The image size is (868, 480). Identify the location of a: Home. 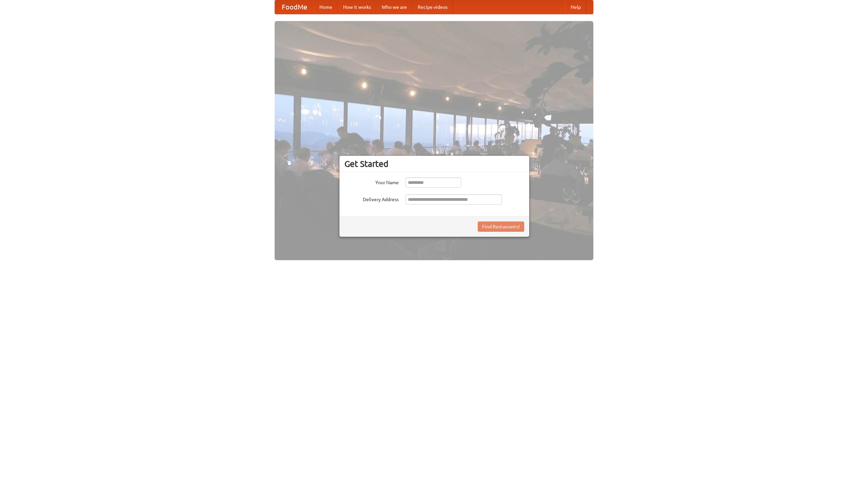
(326, 7).